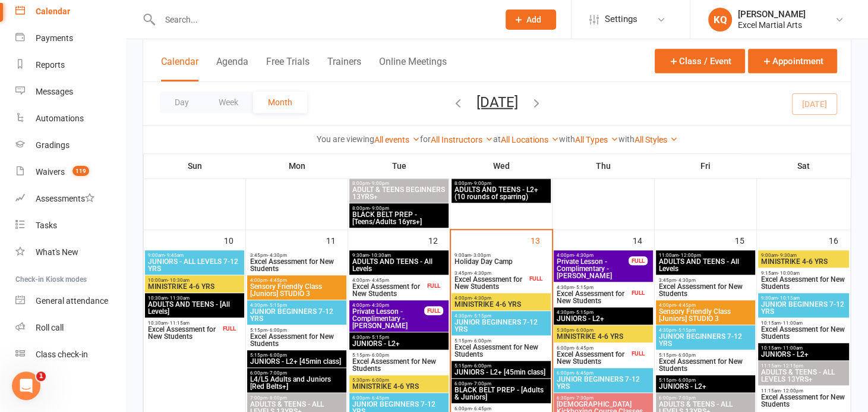 This screenshot has width=868, height=412. Describe the element at coordinates (50, 327) in the screenshot. I see `div: Roll call` at that location.